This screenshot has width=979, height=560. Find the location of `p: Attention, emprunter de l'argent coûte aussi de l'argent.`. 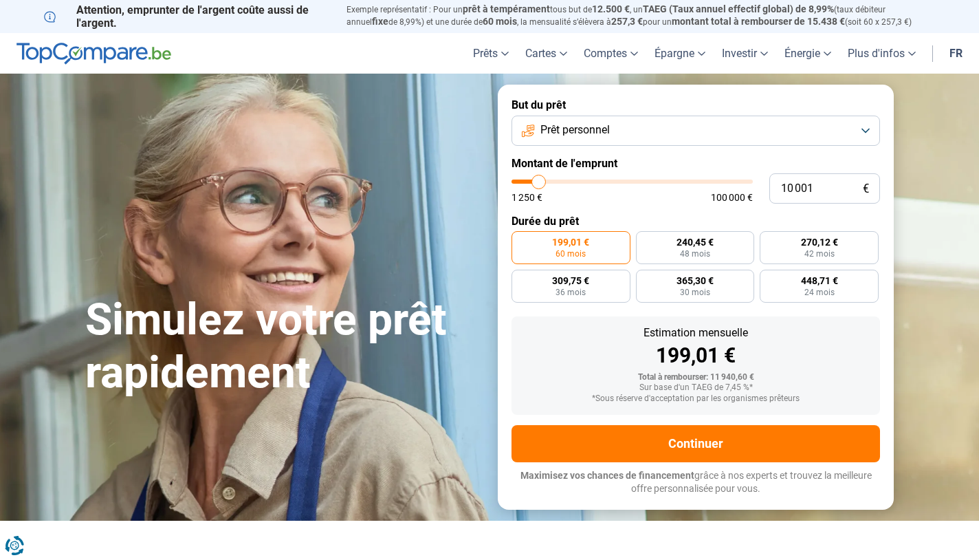

p: Attention, emprunter de l'argent coûte aussi de l'argent. is located at coordinates (187, 17).